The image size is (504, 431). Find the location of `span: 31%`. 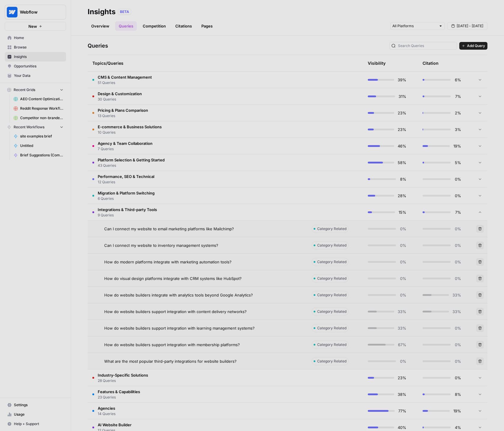

span: 31% is located at coordinates (402, 96).